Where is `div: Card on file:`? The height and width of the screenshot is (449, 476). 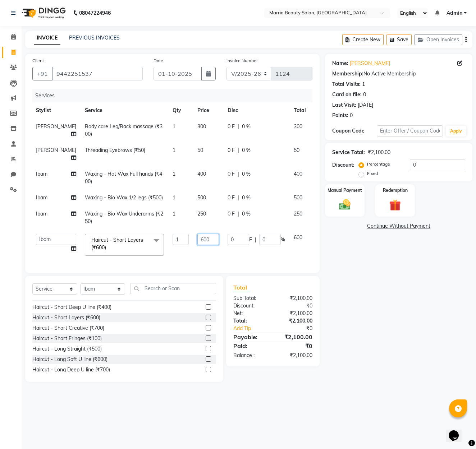
div: Card on file: is located at coordinates (347, 94).